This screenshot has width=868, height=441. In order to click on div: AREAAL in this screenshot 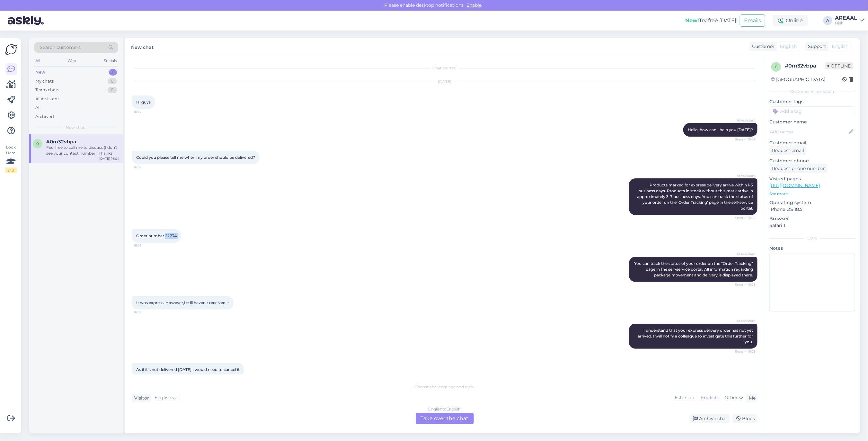, I will do `click(846, 18)`.